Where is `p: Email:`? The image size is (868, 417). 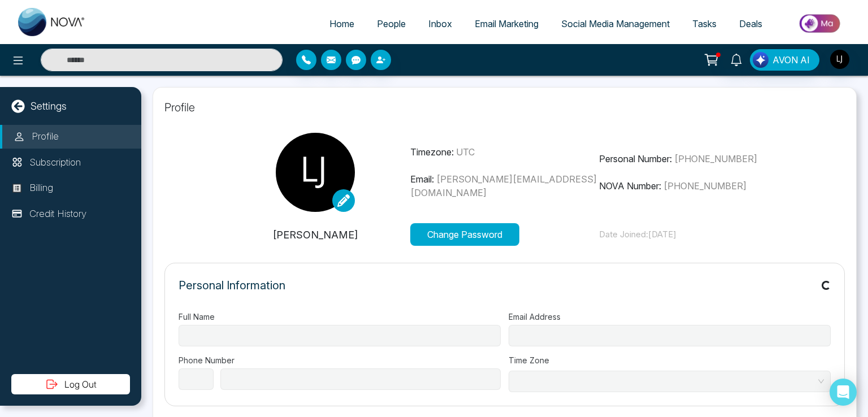 p: Email: is located at coordinates (505, 186).